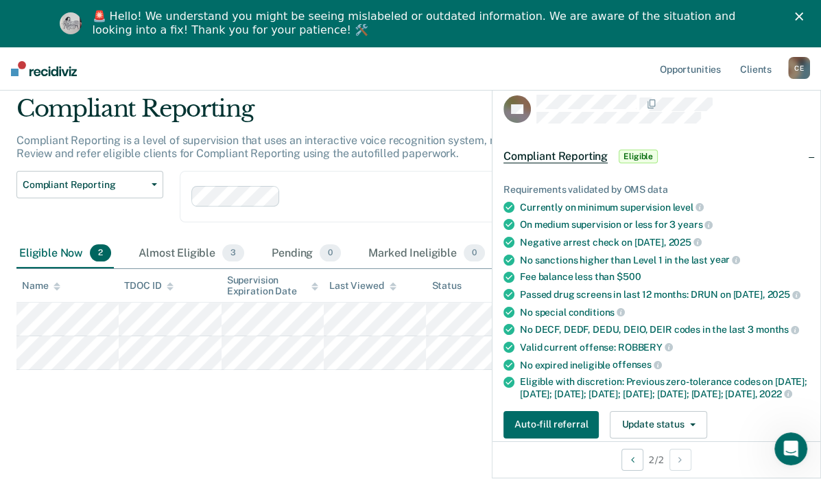  Describe the element at coordinates (638, 156) in the screenshot. I see `span: Eligible` at that location.